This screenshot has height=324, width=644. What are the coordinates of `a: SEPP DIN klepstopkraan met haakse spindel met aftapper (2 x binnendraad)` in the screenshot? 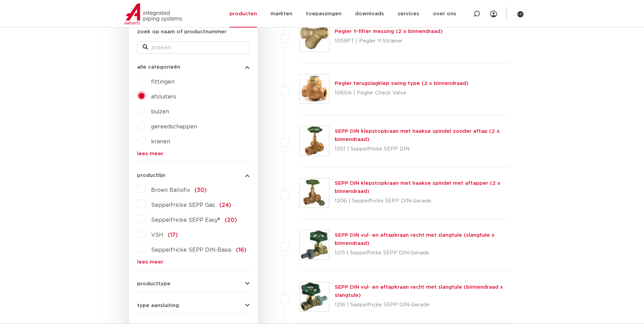 It's located at (417, 187).